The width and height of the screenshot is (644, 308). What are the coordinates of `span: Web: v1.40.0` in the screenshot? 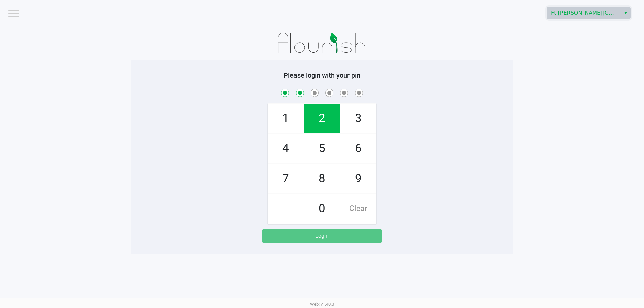 It's located at (322, 304).